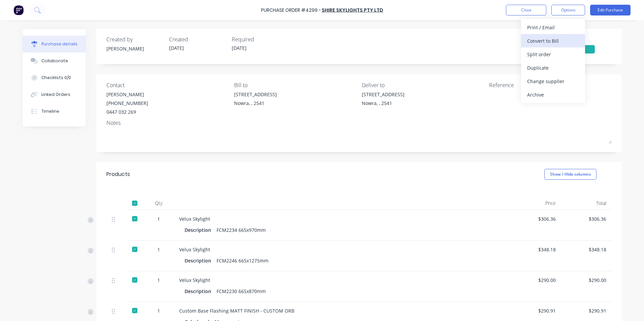 The height and width of the screenshot is (321, 644). I want to click on div: Products, so click(118, 175).